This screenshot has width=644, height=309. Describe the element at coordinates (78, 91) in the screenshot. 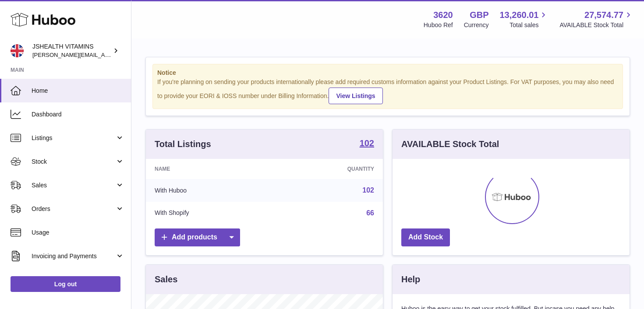

I see `span: Home` at that location.